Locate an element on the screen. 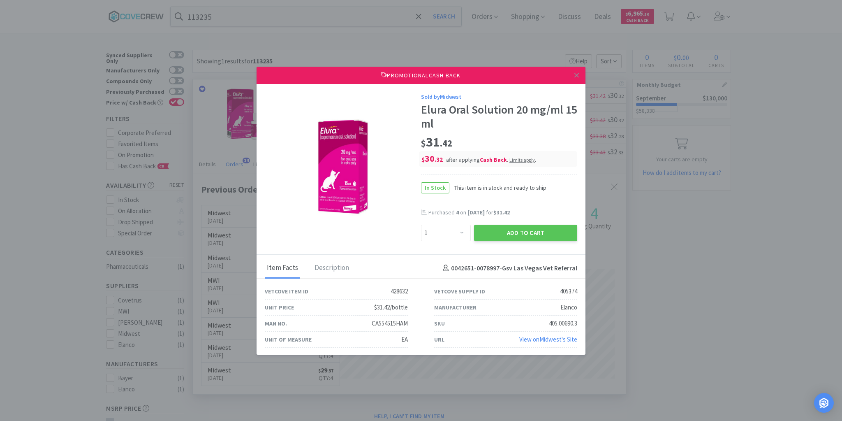  div: Sold by Midwest is located at coordinates (499, 97).